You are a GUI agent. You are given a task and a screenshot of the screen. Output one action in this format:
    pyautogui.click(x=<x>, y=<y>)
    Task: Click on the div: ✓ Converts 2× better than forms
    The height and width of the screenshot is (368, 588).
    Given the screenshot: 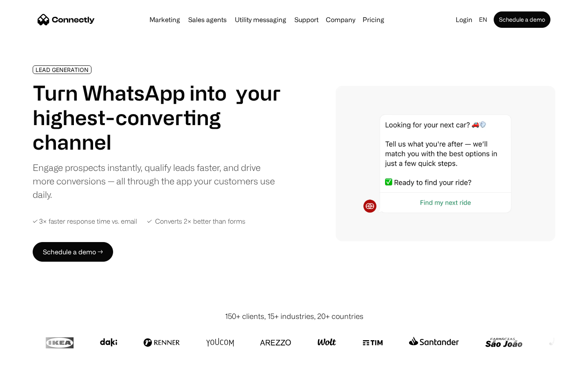 What is the action you would take?
    pyautogui.click(x=196, y=221)
    